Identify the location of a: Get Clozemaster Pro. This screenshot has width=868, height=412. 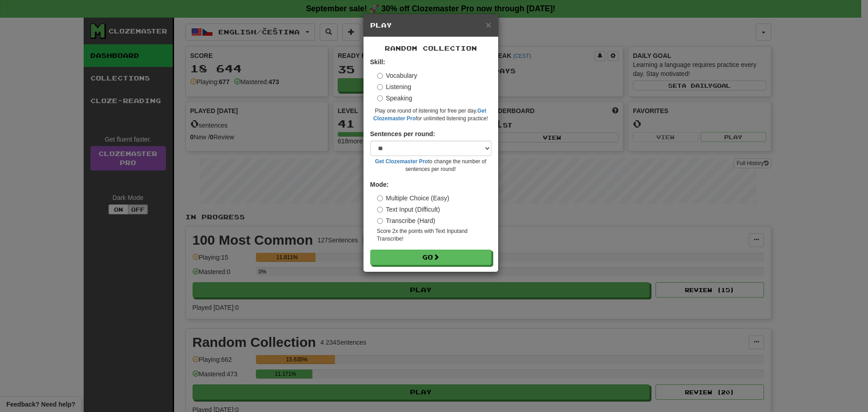
(402, 161).